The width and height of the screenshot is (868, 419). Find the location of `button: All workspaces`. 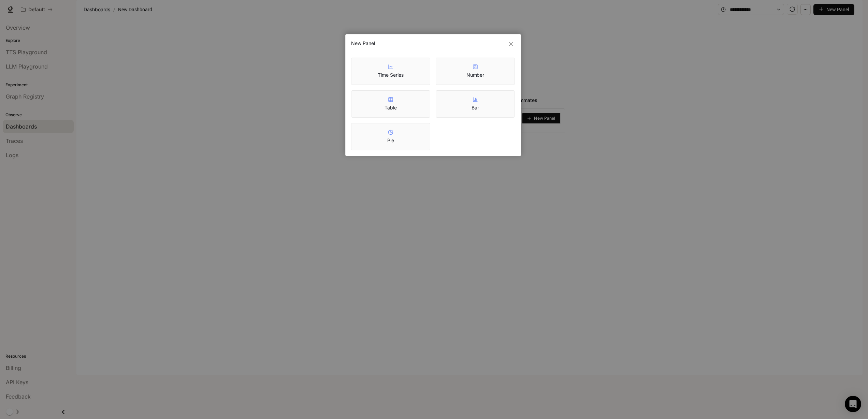

button: All workspaces is located at coordinates (36, 9).